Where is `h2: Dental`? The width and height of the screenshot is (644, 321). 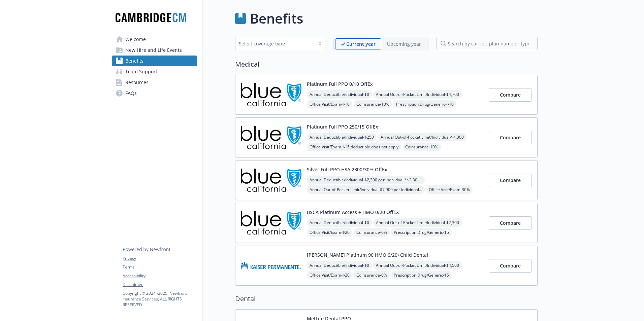
h2: Dental is located at coordinates (386, 298).